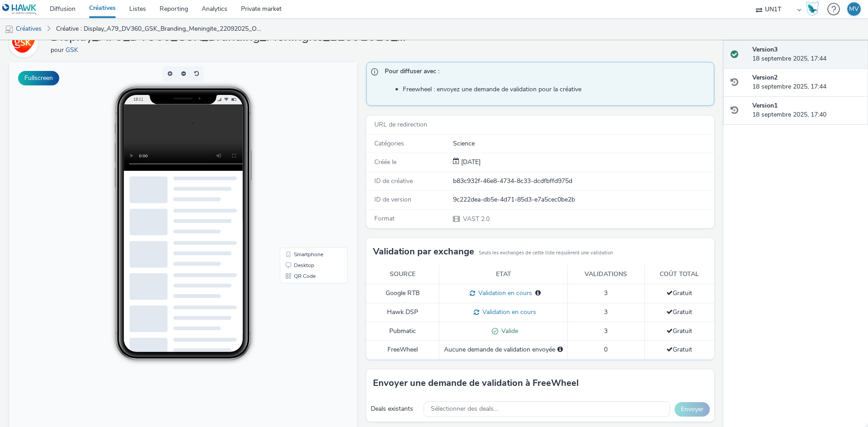 Image resolution: width=868 pixels, height=427 pixels. I want to click on span: Format, so click(384, 218).